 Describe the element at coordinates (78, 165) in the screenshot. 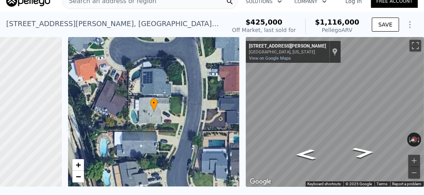

I see `a: Zoom in` at that location.